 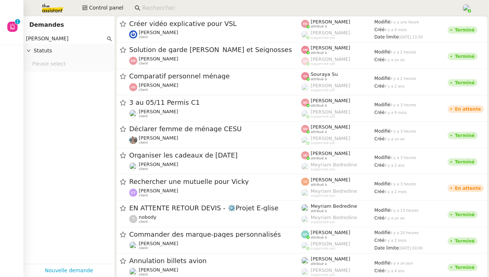 What do you see at coordinates (467, 8) in the screenshot?
I see `img: users%2FPPrFYTsEAUgQy5cK5MCpqKbOX8K2%2Favatar%2FCapture%20d%E2%80%99e%CC%81cran%202023-06-05%20a%...` at bounding box center [467, 8].